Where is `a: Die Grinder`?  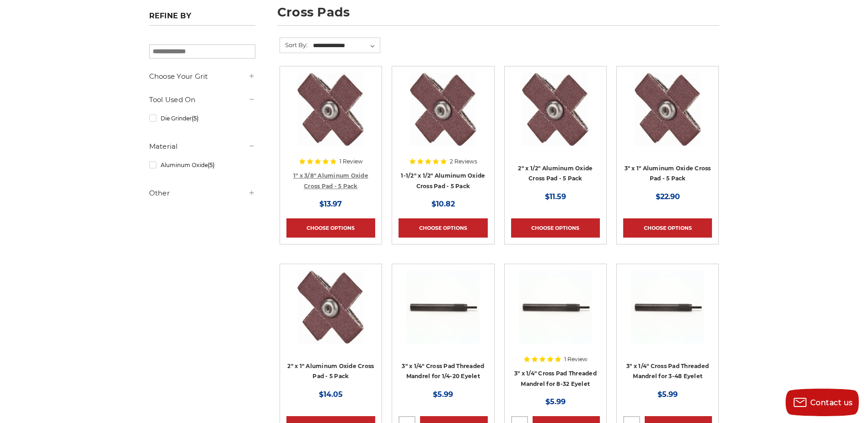 a: Die Grinder is located at coordinates (202, 118).